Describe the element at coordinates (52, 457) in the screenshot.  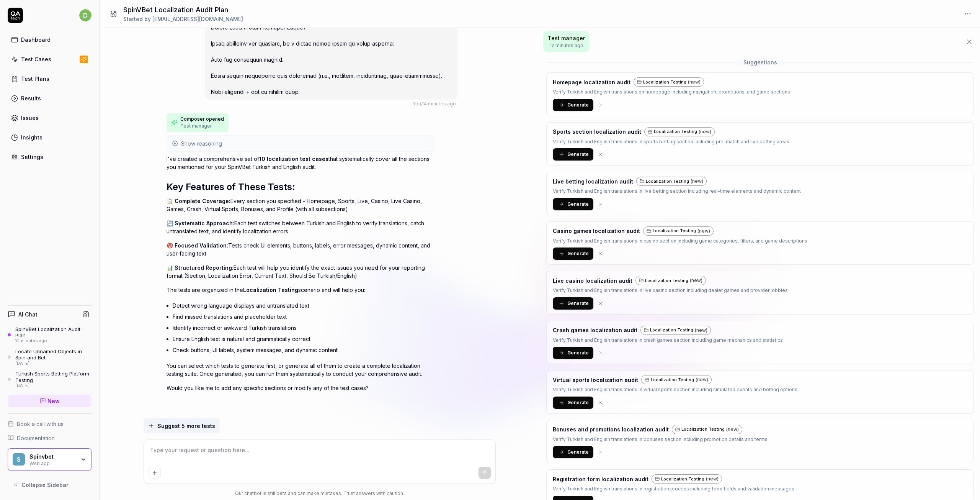
I see `div: Spinvbet` at that location.